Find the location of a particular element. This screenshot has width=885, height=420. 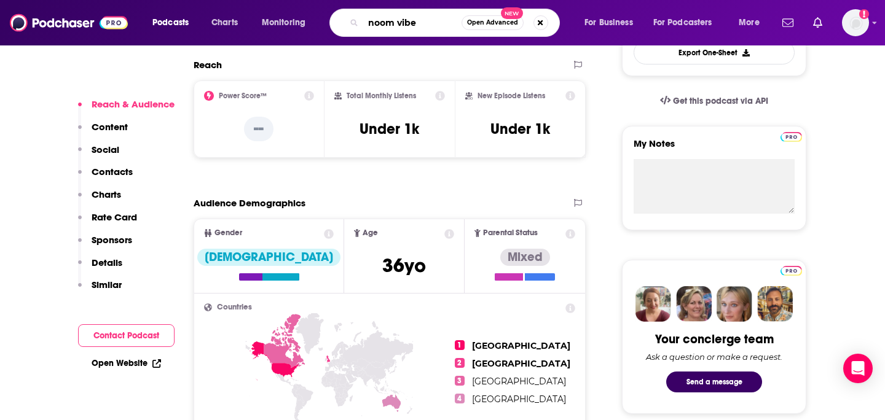

p: Social is located at coordinates (105, 149).